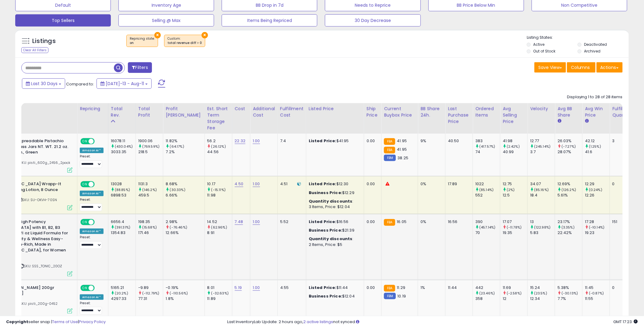 The image size is (644, 328). Describe the element at coordinates (459, 115) in the screenshot. I see `div: Last Purchase Price` at that location.